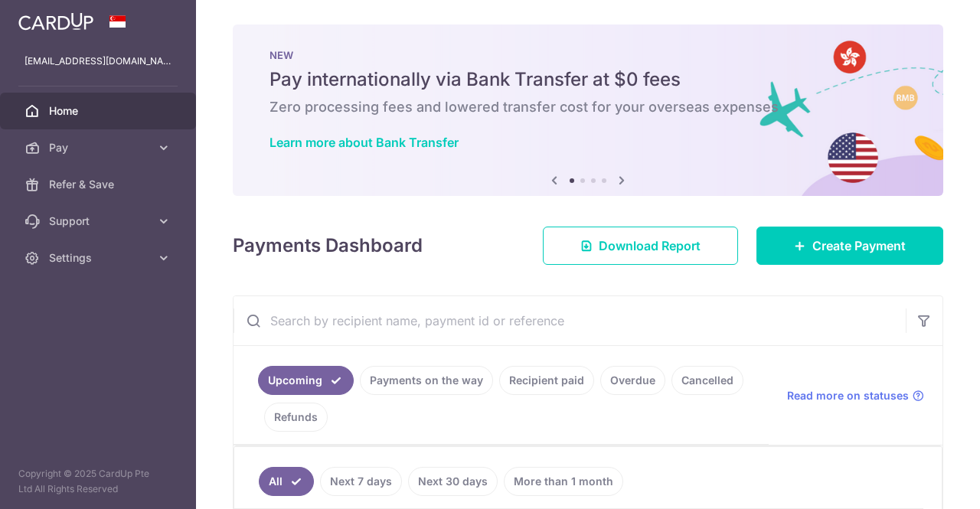 The image size is (980, 509). I want to click on a: Cancelled, so click(708, 381).